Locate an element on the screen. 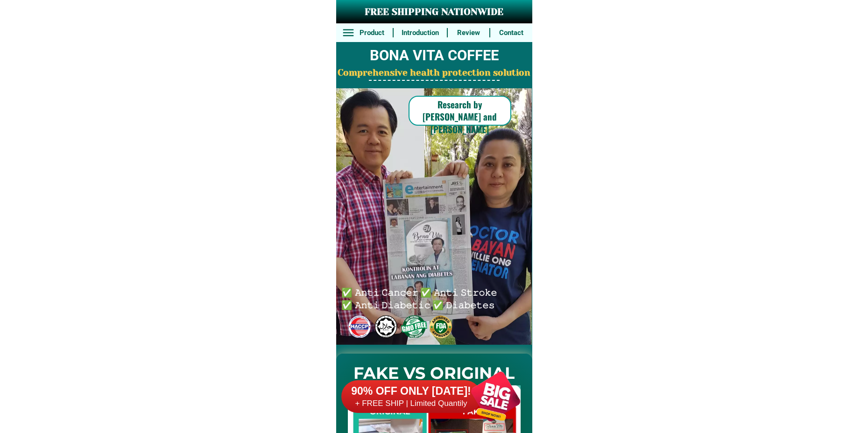 The height and width of the screenshot is (433, 868). h6: Contact is located at coordinates (511, 33).